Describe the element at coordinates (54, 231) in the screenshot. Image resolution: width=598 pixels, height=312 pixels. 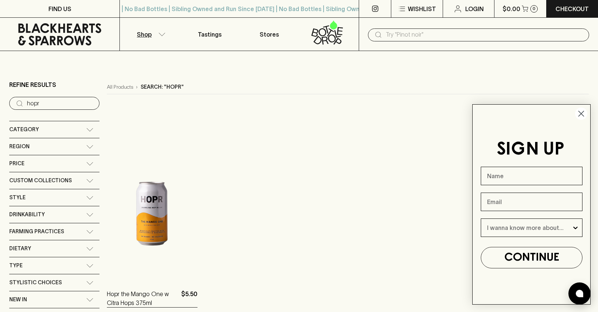
I see `div: Farming Practices` at that location.